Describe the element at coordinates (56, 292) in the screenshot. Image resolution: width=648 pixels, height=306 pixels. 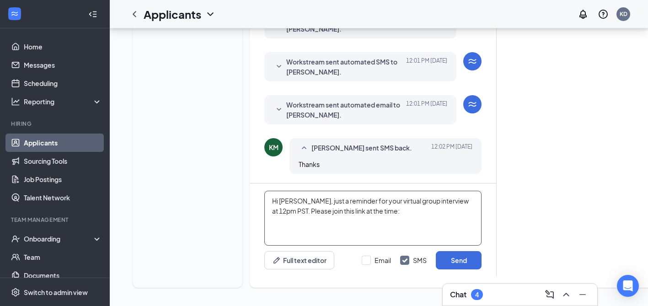
I see `div: Switch to admin view` at that location.